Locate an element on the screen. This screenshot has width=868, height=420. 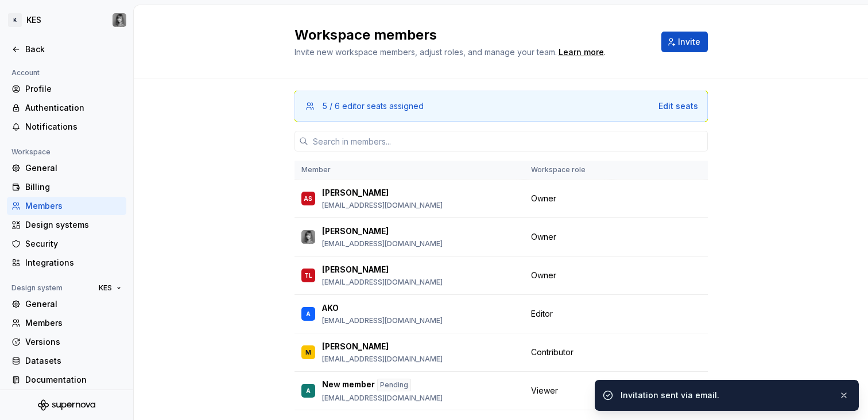
a: Design systems is located at coordinates (67, 225).